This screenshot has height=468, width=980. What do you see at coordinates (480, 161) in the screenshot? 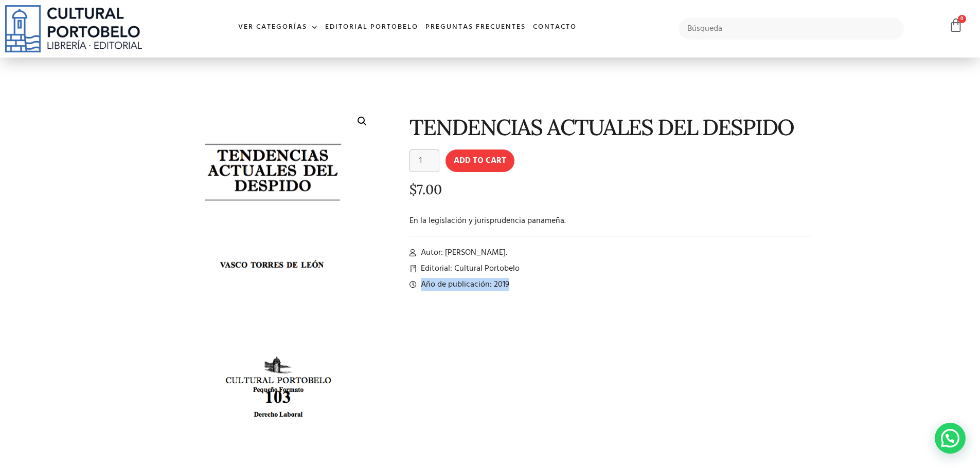
I see `button: Add to cart` at bounding box center [480, 161].